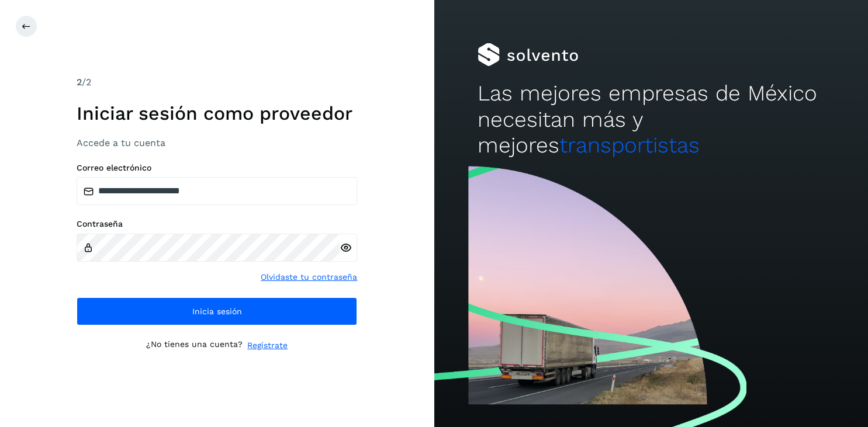  What do you see at coordinates (630, 145) in the screenshot?
I see `span: transportistas` at bounding box center [630, 145].